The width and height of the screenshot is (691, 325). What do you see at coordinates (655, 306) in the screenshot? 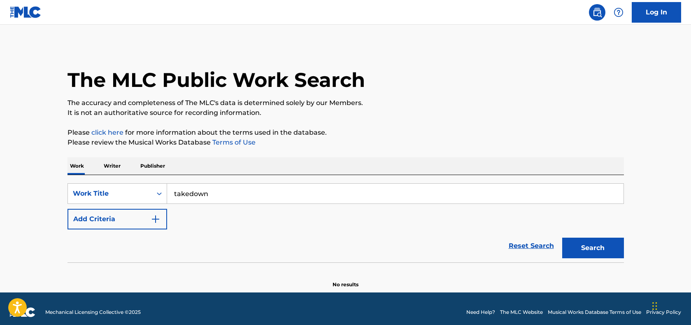
I see `div: Drag` at bounding box center [655, 306].